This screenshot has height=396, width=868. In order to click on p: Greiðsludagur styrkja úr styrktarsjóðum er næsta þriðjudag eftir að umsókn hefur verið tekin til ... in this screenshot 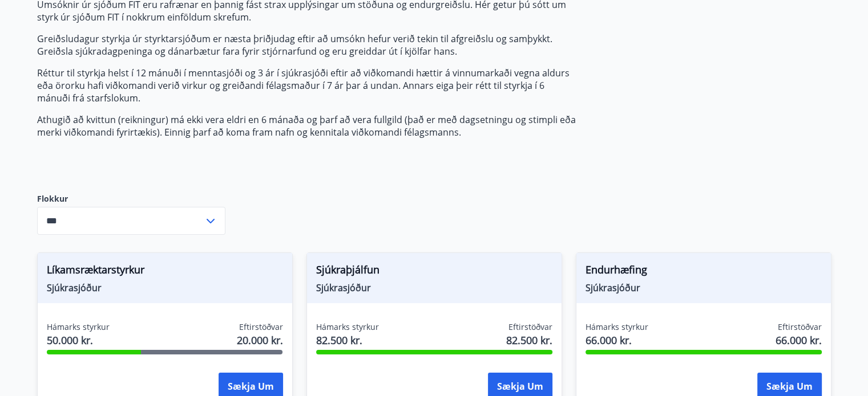, I will do `click(306, 45)`.